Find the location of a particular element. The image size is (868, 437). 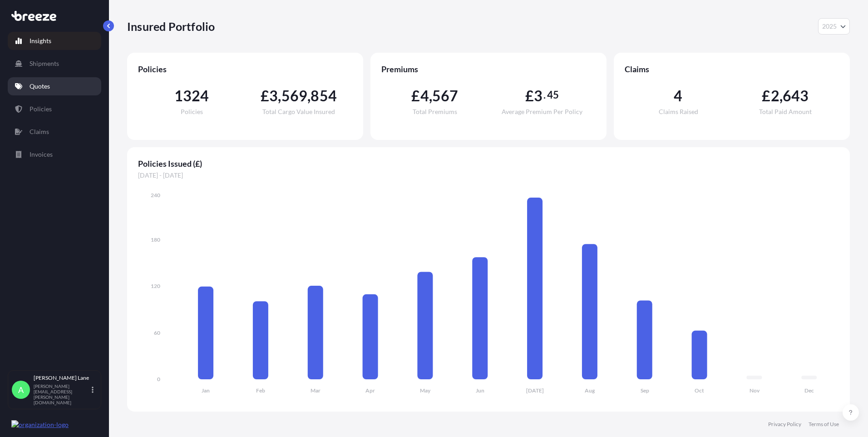

span: 1324 is located at coordinates (192, 96).